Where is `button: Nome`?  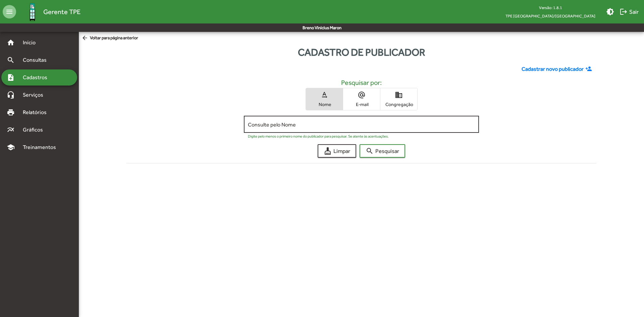
button: Nome is located at coordinates (324, 99).